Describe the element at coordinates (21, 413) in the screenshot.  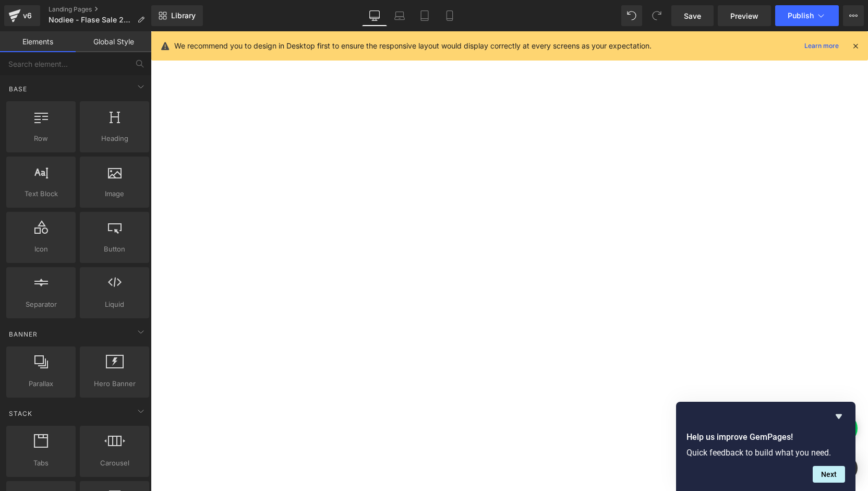
I see `span: Stack` at that location.